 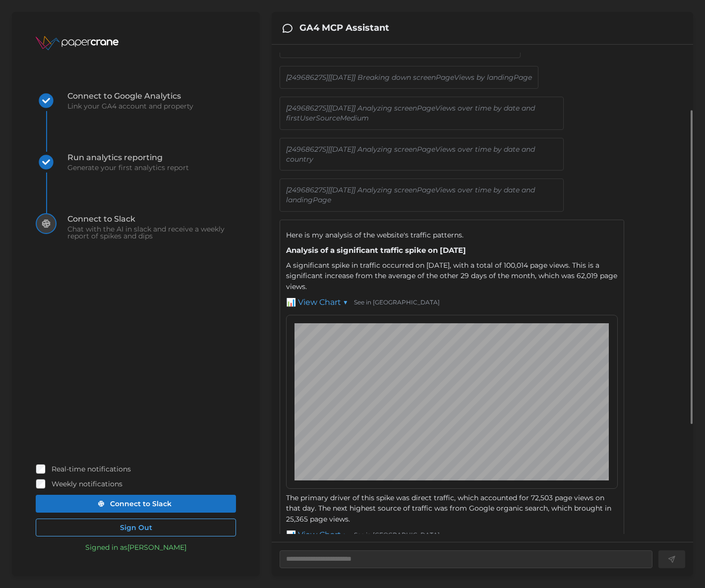 I want to click on h3: GA4 MCP Assistant, so click(x=344, y=28).